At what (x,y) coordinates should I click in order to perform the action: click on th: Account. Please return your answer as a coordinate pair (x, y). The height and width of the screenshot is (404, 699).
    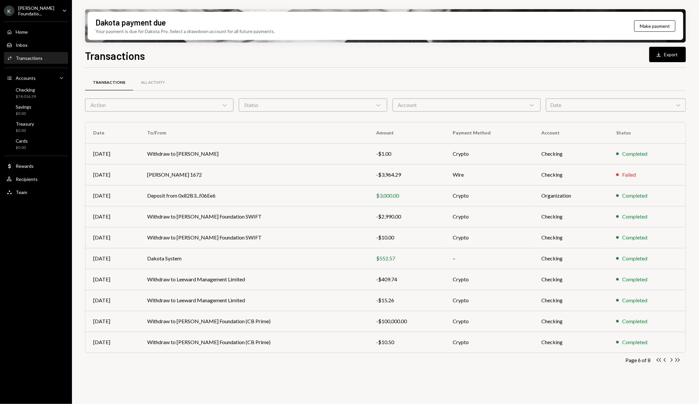
    Looking at the image, I should click on (571, 133).